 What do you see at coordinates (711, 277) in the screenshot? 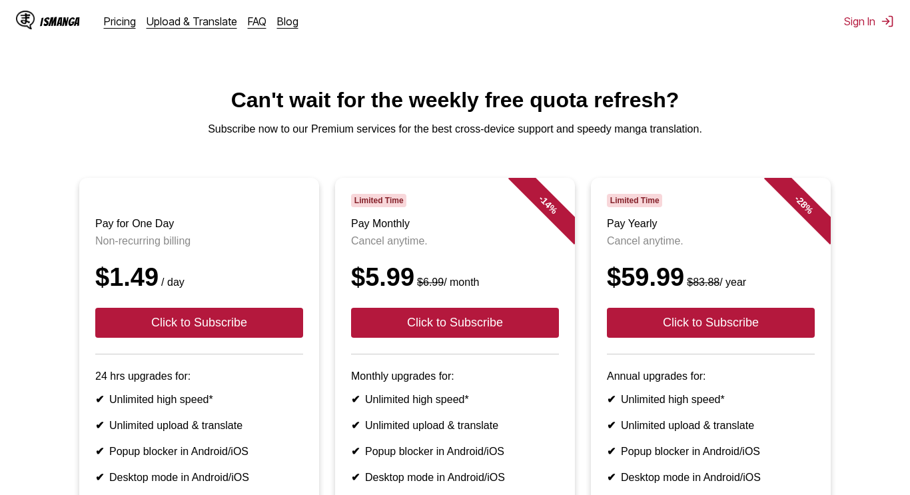
I see `div: $59.99` at bounding box center [711, 277].